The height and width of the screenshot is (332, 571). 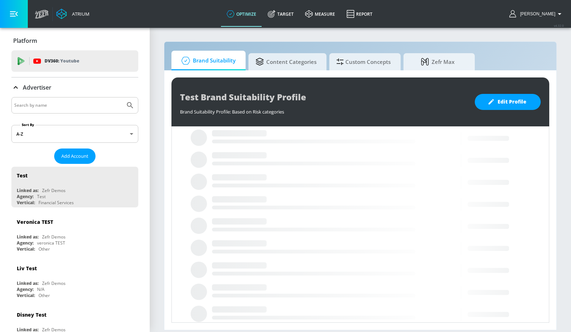 I want to click on div: Disney Test, so click(x=31, y=314).